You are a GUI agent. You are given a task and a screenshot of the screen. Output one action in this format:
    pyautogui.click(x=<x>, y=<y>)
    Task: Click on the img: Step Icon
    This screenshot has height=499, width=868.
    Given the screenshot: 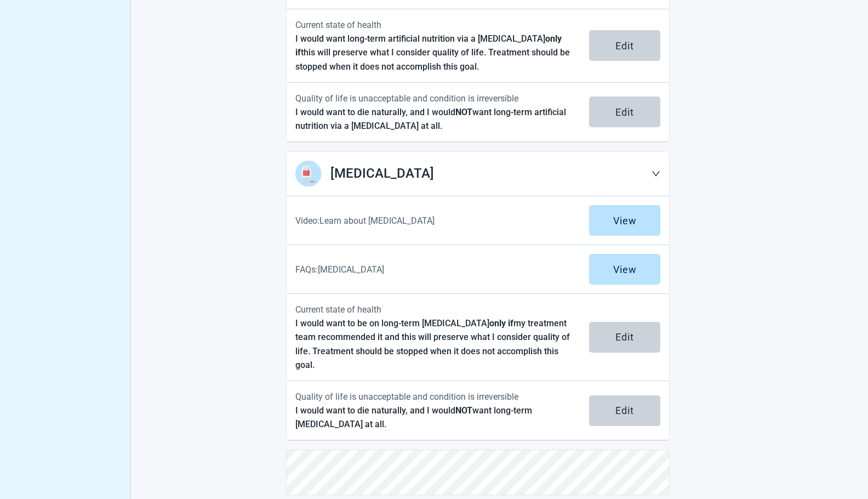 What is the action you would take?
    pyautogui.click(x=308, y=174)
    